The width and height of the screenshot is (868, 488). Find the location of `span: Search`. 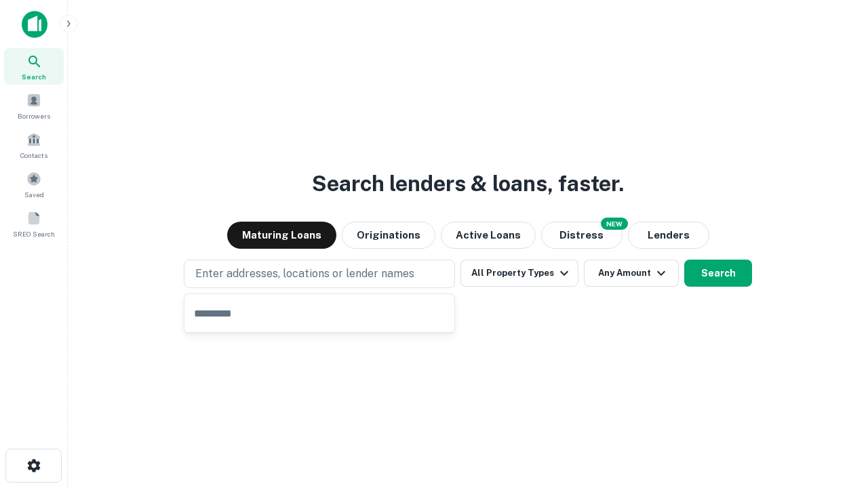

span: Search is located at coordinates (34, 77).